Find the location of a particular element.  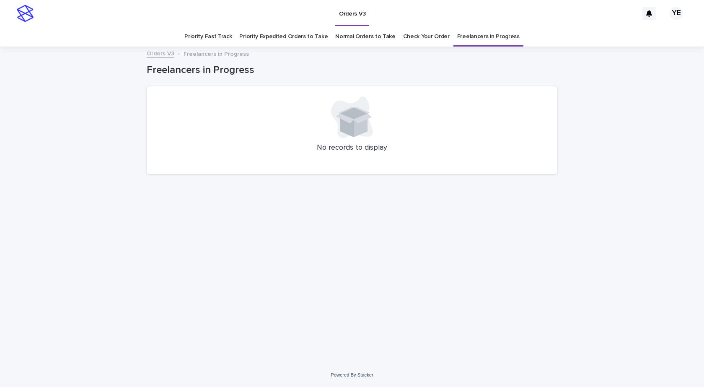

p: Freelancers in Progress is located at coordinates (216, 53).